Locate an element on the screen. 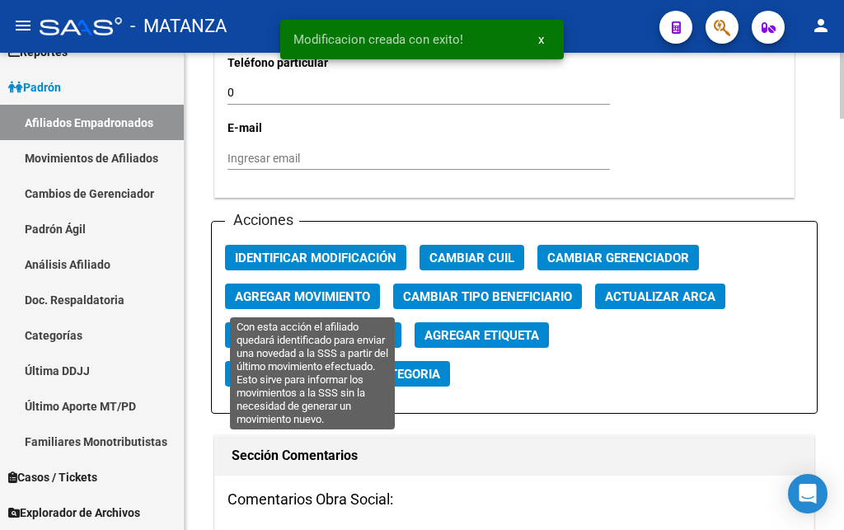  button: Cambiar Tipo Beneficiario is located at coordinates (487, 296).